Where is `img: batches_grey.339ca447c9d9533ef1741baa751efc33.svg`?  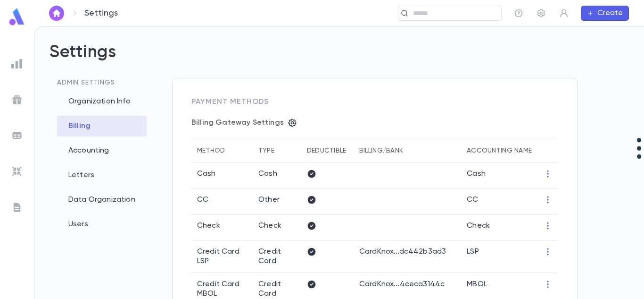 img: batches_grey.339ca447c9d9533ef1741baa751efc33.svg is located at coordinates (17, 135).